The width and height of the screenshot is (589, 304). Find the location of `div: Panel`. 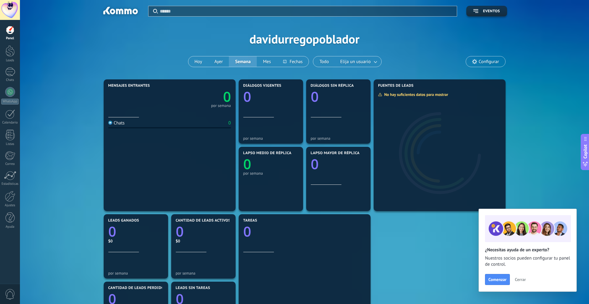

div: Panel is located at coordinates (10, 38).